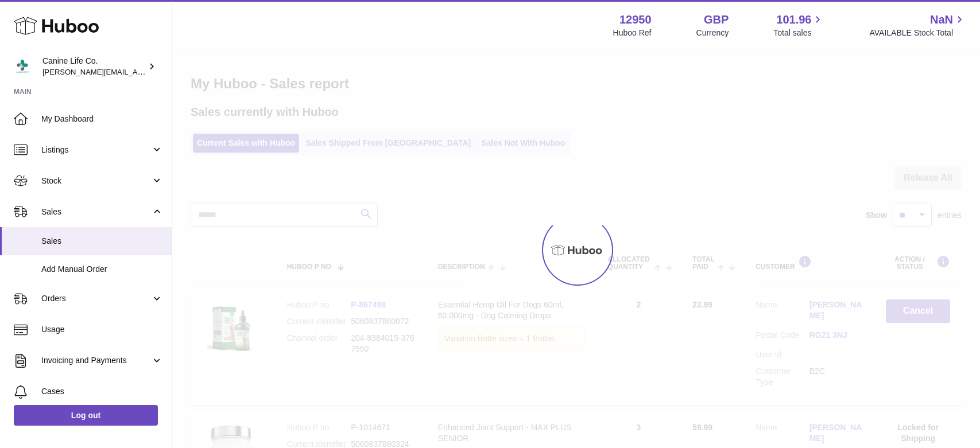 The image size is (980, 448). What do you see at coordinates (96, 299) in the screenshot?
I see `span: Orders` at bounding box center [96, 299].